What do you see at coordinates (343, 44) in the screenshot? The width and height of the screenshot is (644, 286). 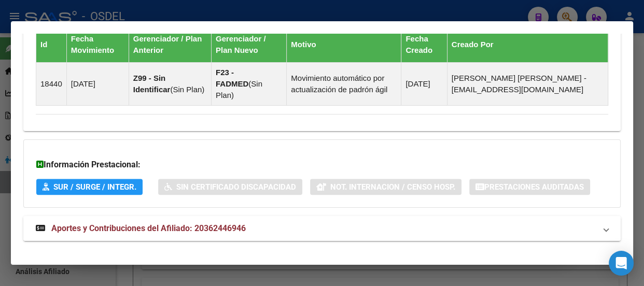 I see `th: Motivo` at bounding box center [343, 44].